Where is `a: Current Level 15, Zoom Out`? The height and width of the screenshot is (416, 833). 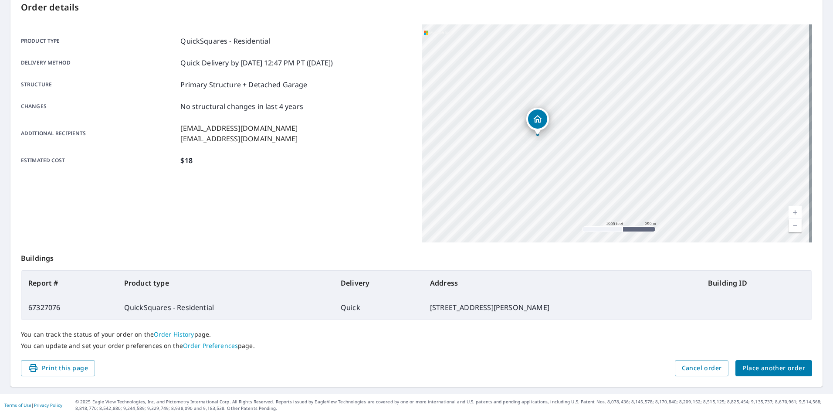
a: Current Level 15, Zoom Out is located at coordinates (795, 225).